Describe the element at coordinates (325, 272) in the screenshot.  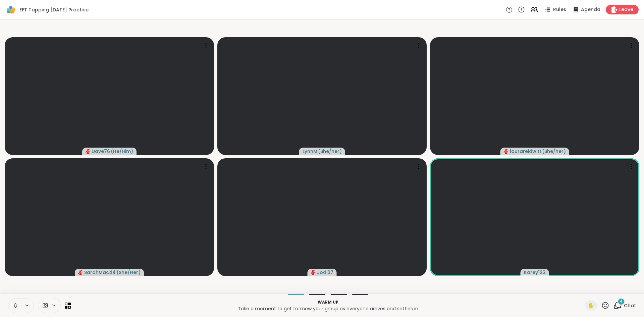
I see `span: Jodi07` at that location.